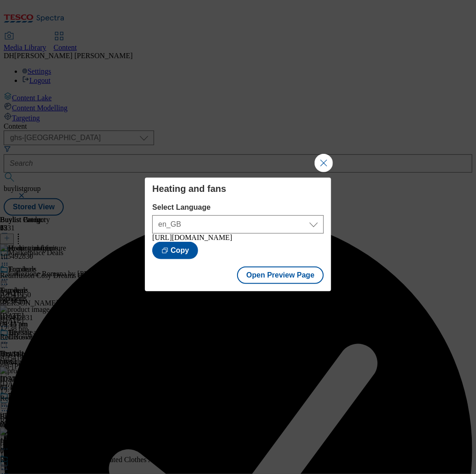 This screenshot has width=476, height=474. I want to click on label: Select Language, so click(238, 208).